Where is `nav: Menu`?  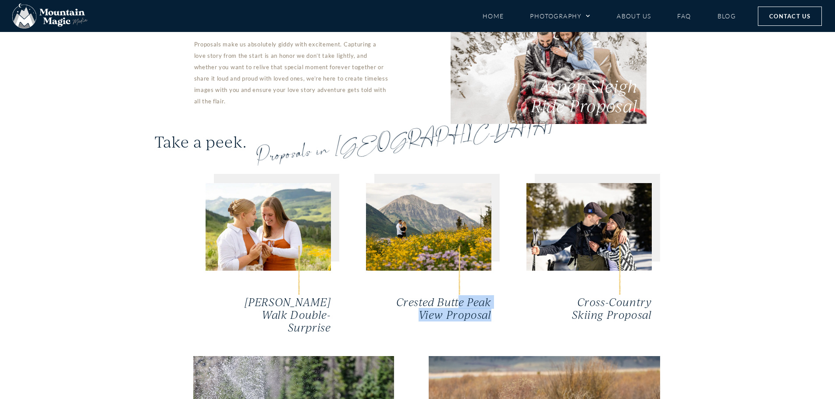 nav: Menu is located at coordinates (609, 16).